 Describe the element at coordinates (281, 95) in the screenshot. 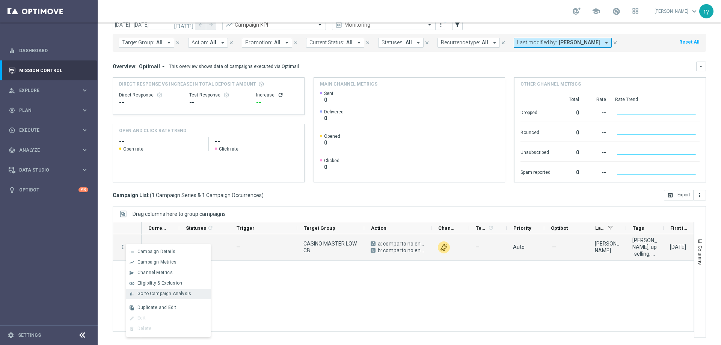

I see `button: refresh` at that location.